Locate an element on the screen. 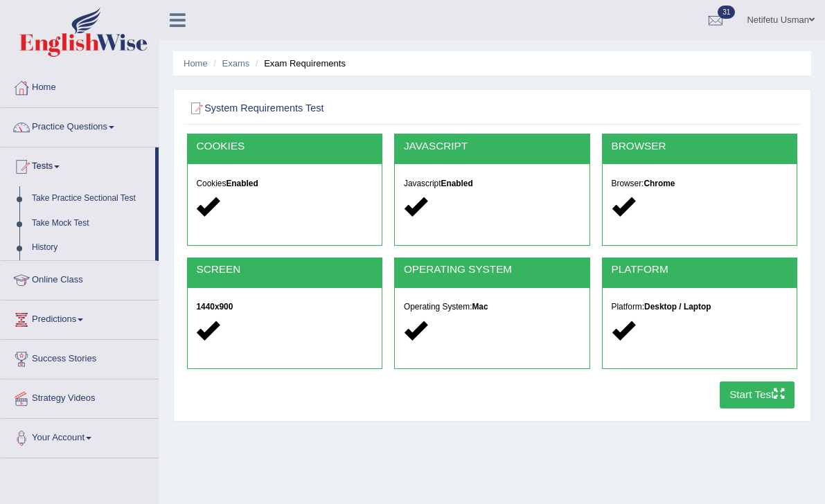 The height and width of the screenshot is (504, 825). a: Exams is located at coordinates (236, 63).